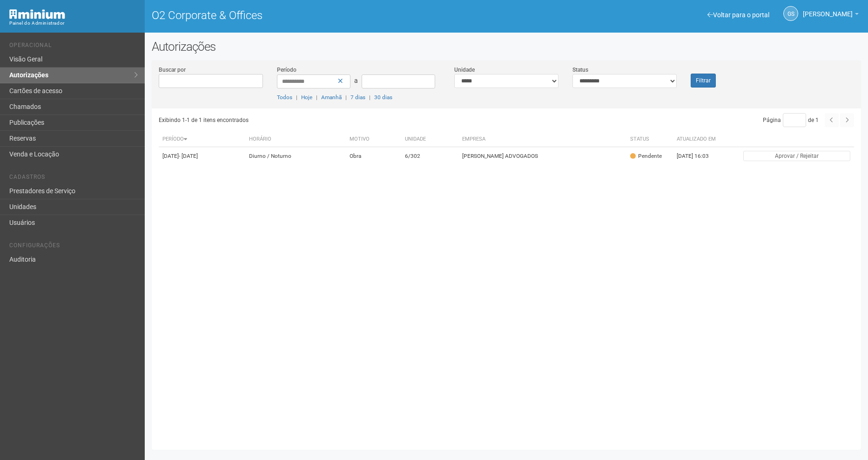  What do you see at coordinates (703, 80) in the screenshot?
I see `button: Filtrar` at bounding box center [703, 80].